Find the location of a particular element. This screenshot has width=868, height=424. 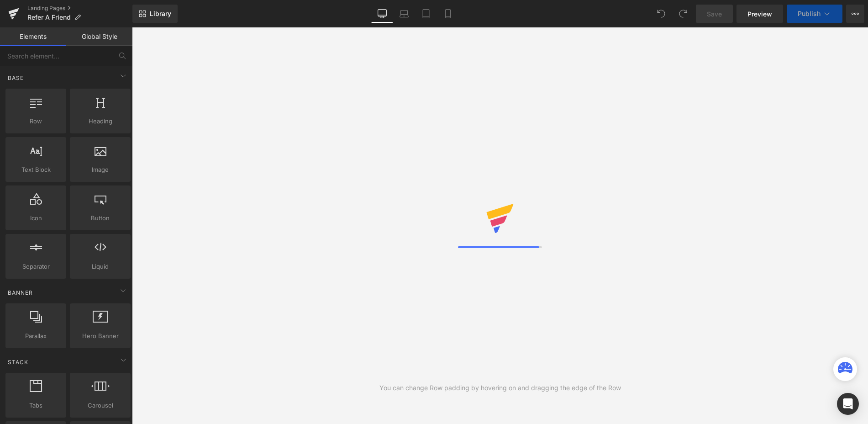

a: Global Style is located at coordinates (99, 37).